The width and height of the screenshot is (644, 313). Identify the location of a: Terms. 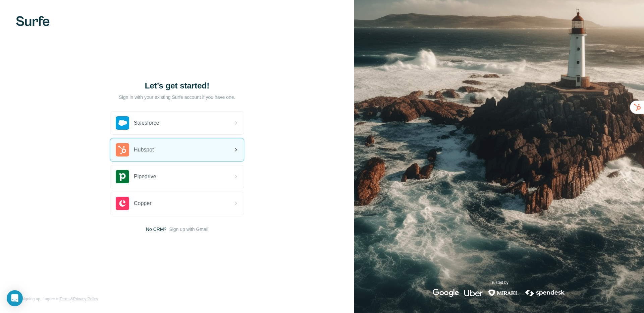
(65, 299).